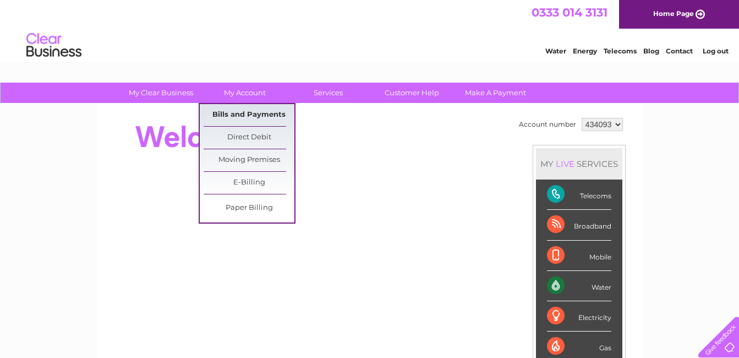 This screenshot has width=739, height=358. What do you see at coordinates (495, 92) in the screenshot?
I see `a: Make A Payment` at bounding box center [495, 92].